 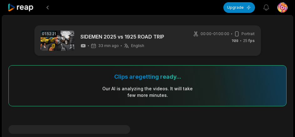 What do you see at coordinates (239, 7) in the screenshot?
I see `button: Upgrade` at bounding box center [239, 7].